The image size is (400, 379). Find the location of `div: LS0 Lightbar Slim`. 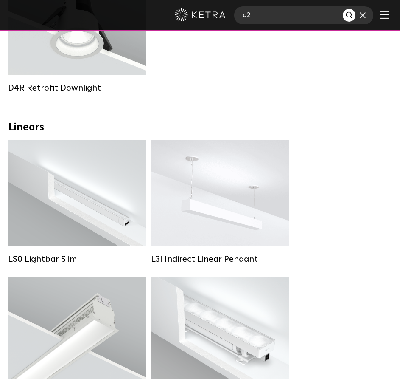

div: LS0 Lightbar Slim is located at coordinates (77, 259).